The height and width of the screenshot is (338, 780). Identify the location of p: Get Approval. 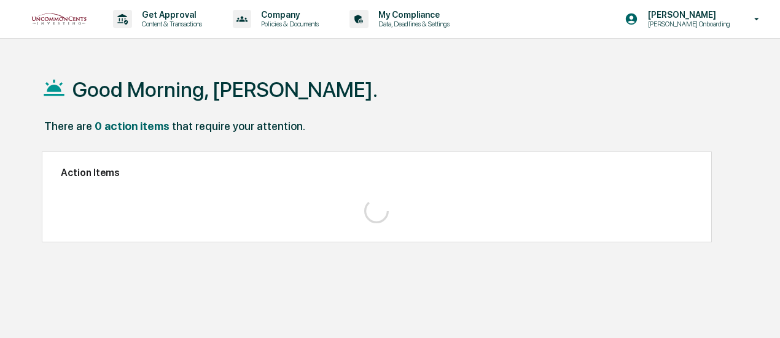
(170, 15).